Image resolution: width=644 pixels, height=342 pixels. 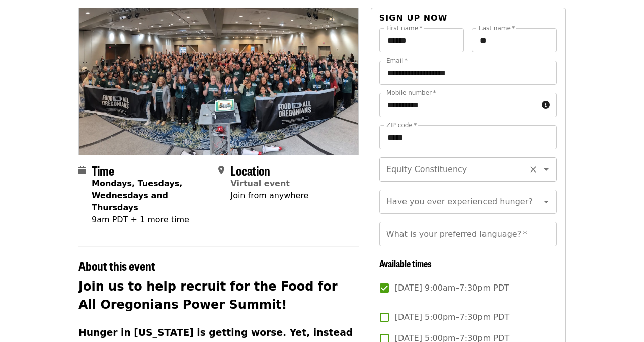 What do you see at coordinates (468, 234) in the screenshot?
I see `input: What is your preferred language?` at bounding box center [468, 234].